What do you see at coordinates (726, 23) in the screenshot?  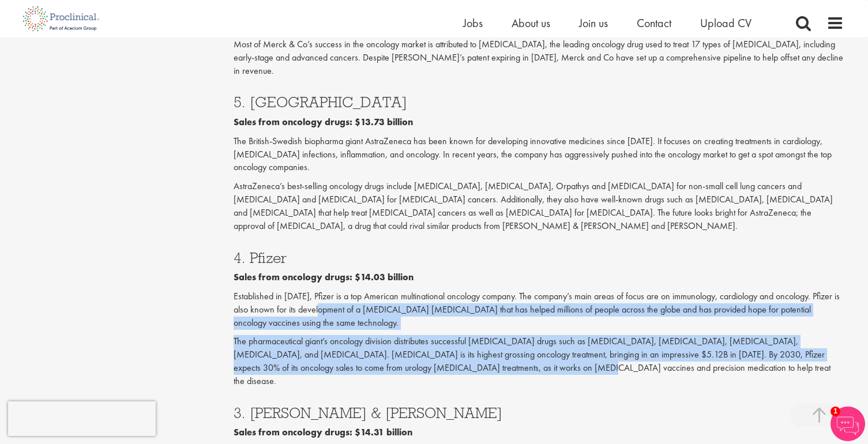 I see `a: Upload CV` at bounding box center [726, 23].